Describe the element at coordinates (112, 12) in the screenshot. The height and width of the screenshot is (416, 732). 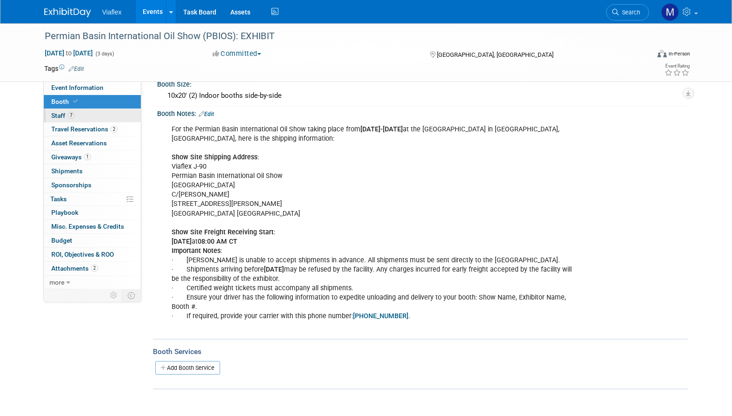
I see `span: Viaflex` at that location.